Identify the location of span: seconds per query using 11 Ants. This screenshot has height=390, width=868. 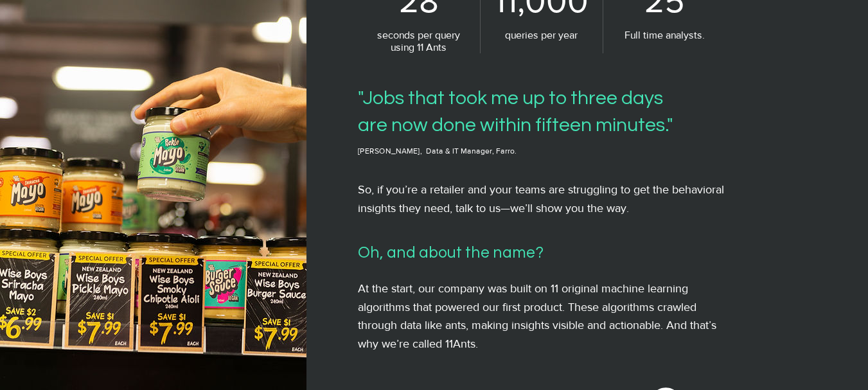
(418, 41).